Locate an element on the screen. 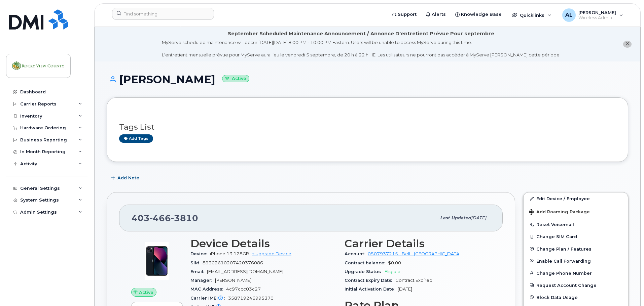 The height and width of the screenshot is (306, 644). button: Change Phone Number is located at coordinates (576, 274).